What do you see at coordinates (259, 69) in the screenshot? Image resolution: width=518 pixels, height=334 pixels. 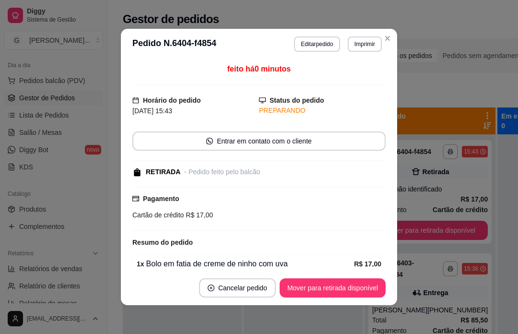 I see `span: feito há 0 minutos` at bounding box center [259, 69].